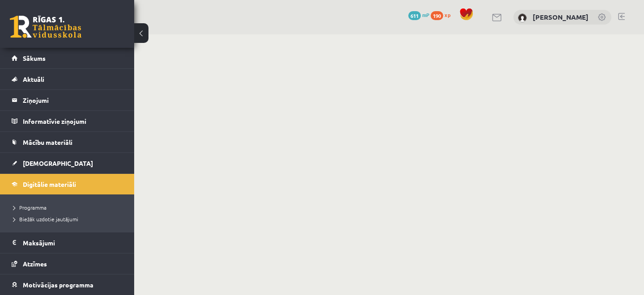 The image size is (644, 295). What do you see at coordinates (426, 15) in the screenshot?
I see `span: mP` at bounding box center [426, 15].